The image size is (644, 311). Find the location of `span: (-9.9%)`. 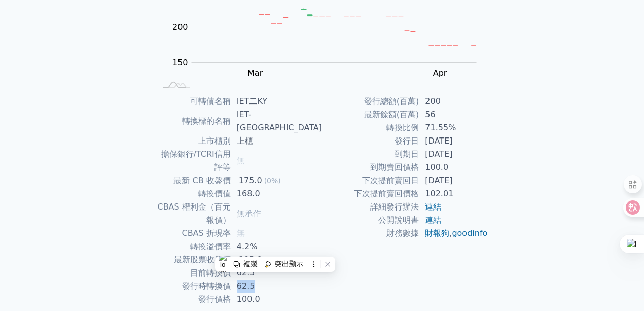

span: (-9.9%) is located at coordinates (277, 260).